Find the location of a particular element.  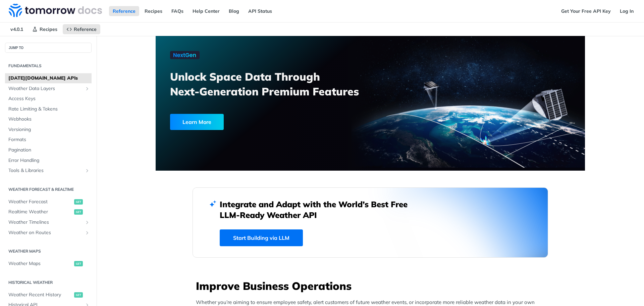

a: Help Center is located at coordinates (206, 11).